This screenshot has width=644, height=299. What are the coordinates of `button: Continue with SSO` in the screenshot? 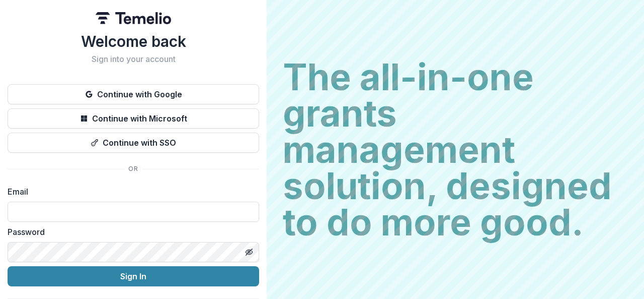 It's located at (133, 143).